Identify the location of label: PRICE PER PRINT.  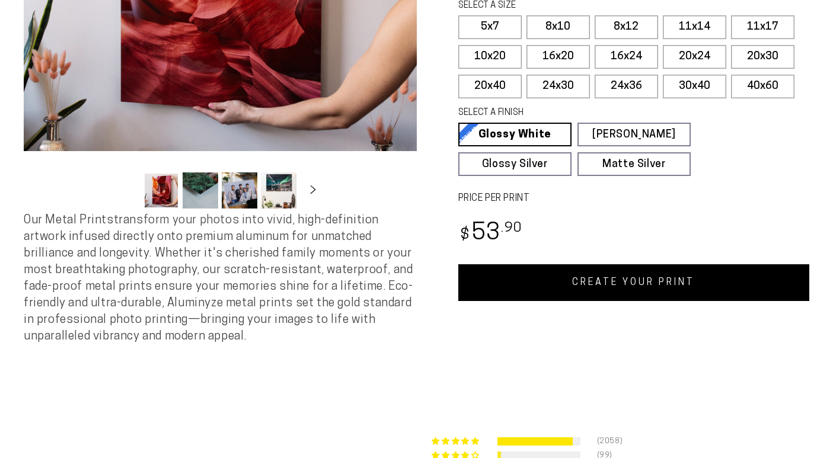
(634, 199).